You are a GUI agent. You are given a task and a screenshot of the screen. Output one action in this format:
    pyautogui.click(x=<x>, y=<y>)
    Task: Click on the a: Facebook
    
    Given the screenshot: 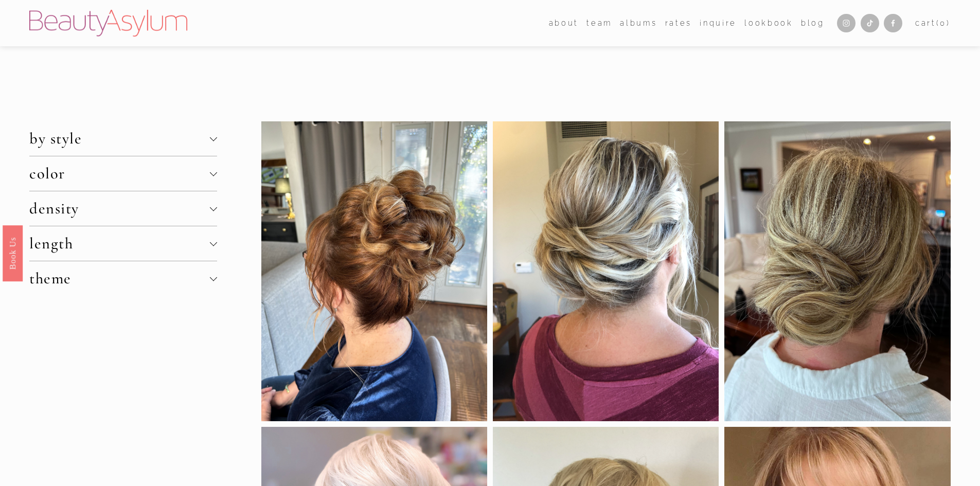 What is the action you would take?
    pyautogui.click(x=893, y=23)
    